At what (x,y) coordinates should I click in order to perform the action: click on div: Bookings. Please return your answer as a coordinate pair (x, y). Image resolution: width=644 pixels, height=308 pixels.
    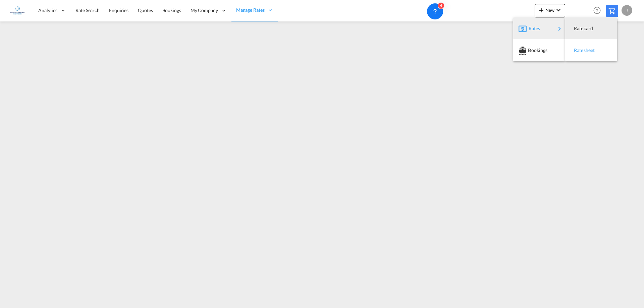
    Looking at the image, I should click on (539, 51).